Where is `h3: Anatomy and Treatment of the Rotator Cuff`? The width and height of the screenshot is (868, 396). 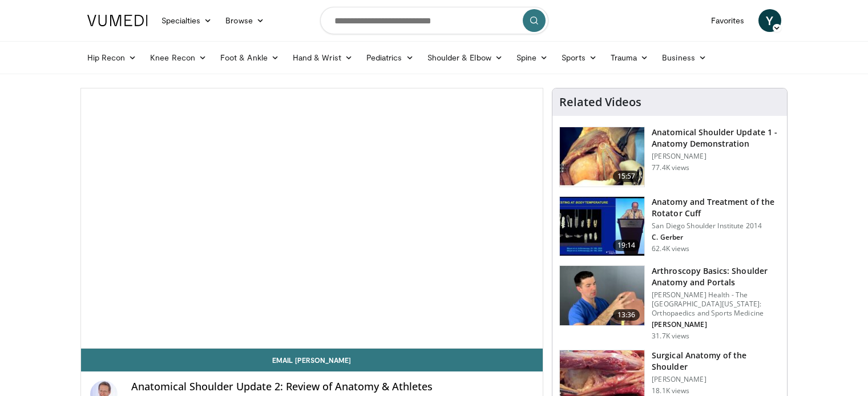
h3: Anatomy and Treatment of the Rotator Cuff is located at coordinates (716, 208).